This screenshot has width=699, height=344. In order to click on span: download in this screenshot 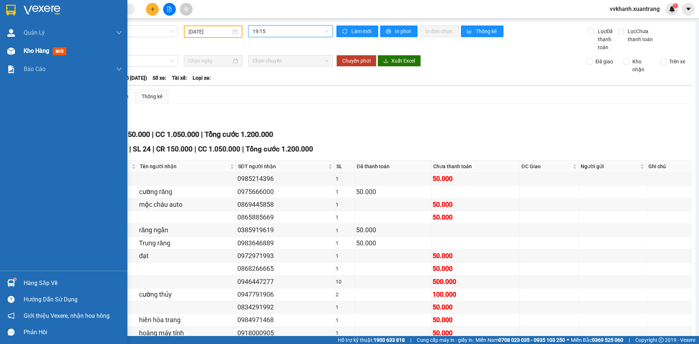, I will do `click(386, 61)`.